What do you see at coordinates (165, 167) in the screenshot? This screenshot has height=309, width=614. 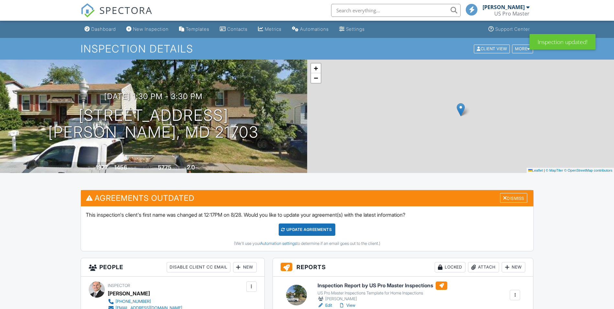 I see `div: 5775` at bounding box center [165, 167].